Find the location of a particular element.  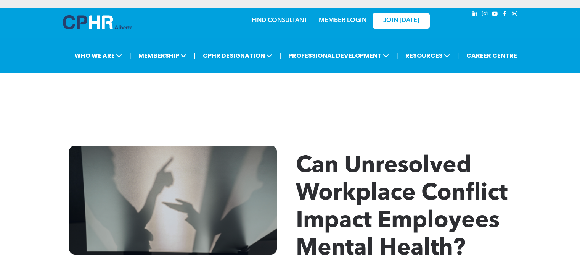

span: PROFESSIONAL DEVELOPMENT is located at coordinates (339, 55).